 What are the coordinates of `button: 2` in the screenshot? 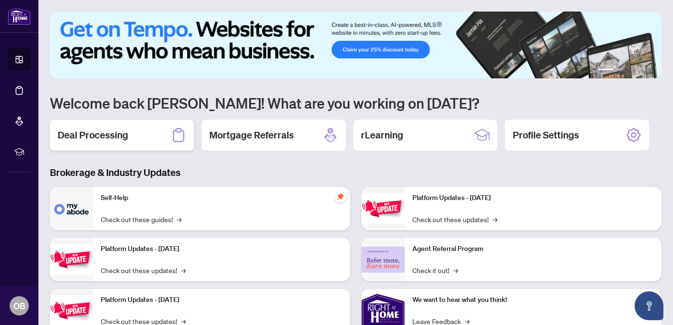 It's located at (619, 71).